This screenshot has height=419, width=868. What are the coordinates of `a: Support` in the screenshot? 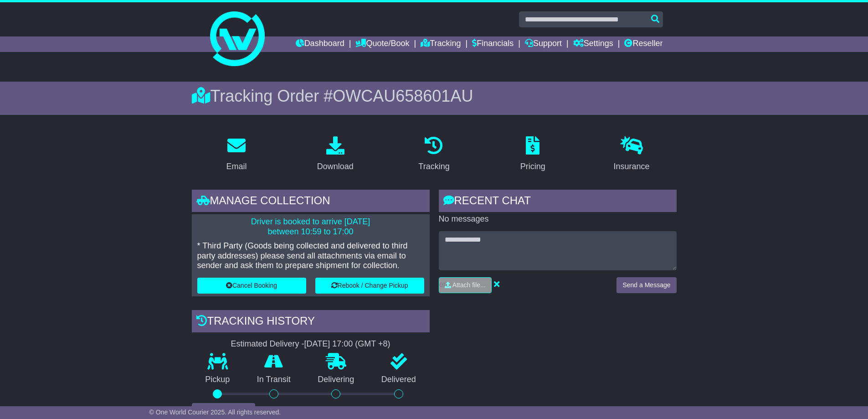 It's located at (543, 44).